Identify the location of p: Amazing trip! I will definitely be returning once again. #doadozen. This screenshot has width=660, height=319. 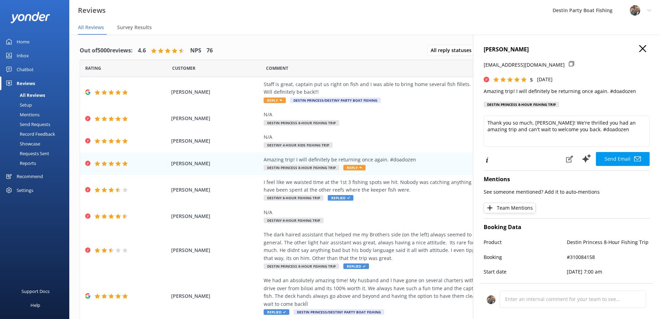
(567, 91).